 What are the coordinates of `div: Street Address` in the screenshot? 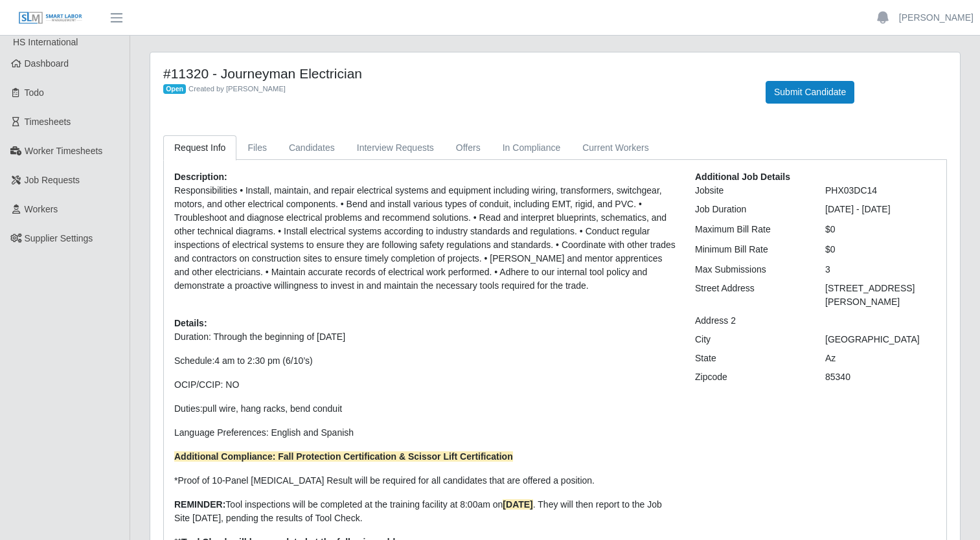 It's located at (750, 295).